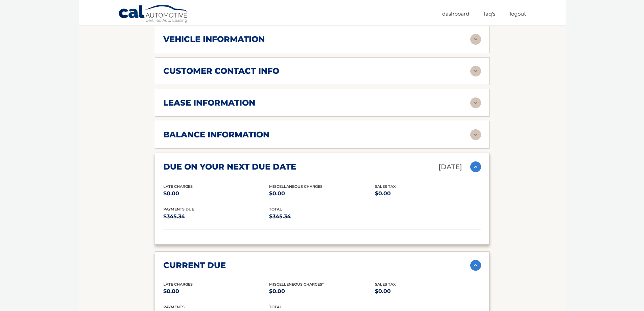 The image size is (644, 311). What do you see at coordinates (178, 209) in the screenshot?
I see `span: Payments Due` at bounding box center [178, 209].